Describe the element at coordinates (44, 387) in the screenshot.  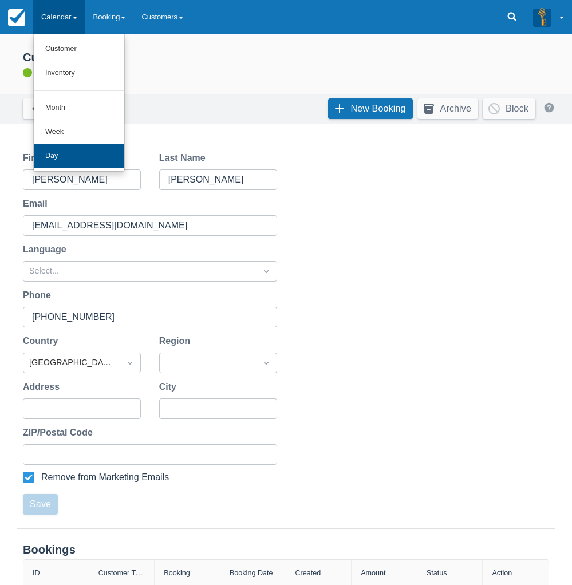
I see `label: Address` at that location.